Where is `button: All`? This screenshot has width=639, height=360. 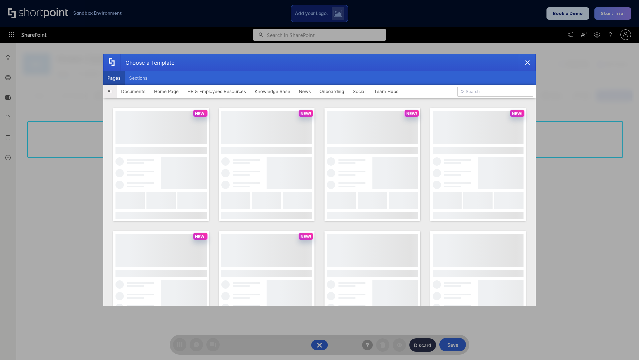
button: All is located at coordinates (110, 91).